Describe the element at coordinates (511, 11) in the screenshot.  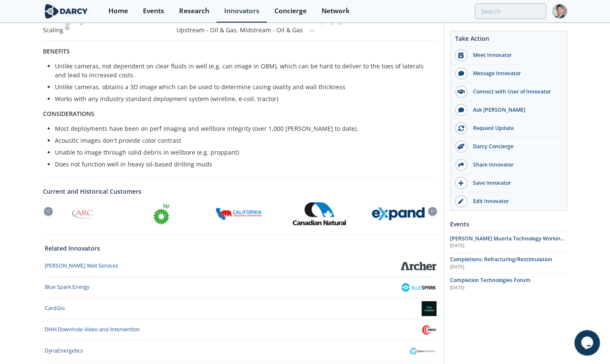
I see `input: Advanced Search` at that location.